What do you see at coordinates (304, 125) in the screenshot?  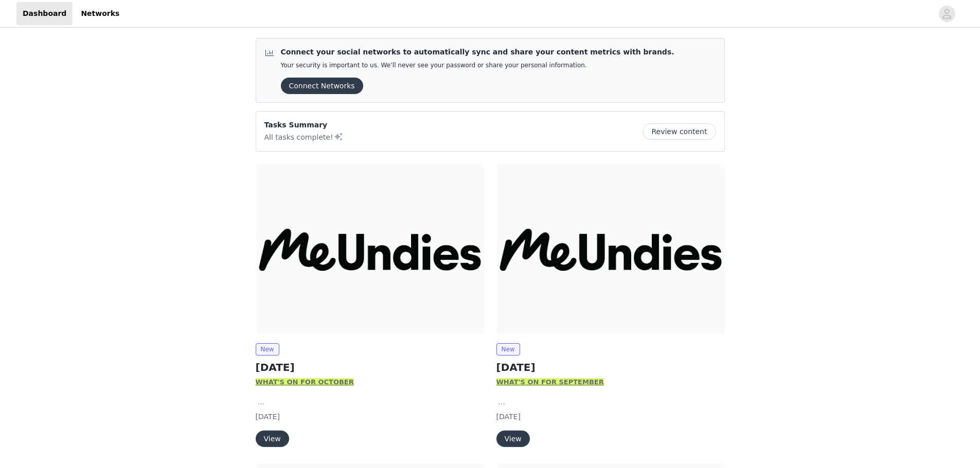 I see `p: Tasks Summary` at bounding box center [304, 125].